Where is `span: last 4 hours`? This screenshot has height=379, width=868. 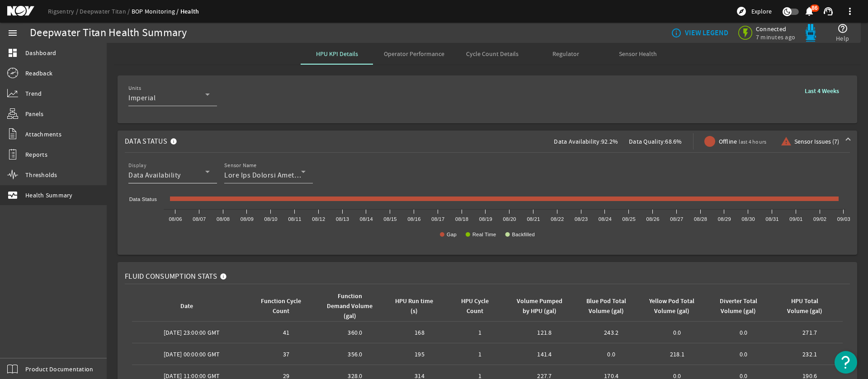
span: last 4 hours is located at coordinates (753, 142).